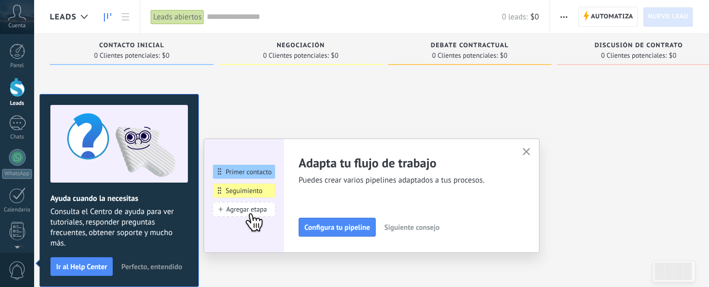  What do you see at coordinates (563, 17) in the screenshot?
I see `button: Más` at bounding box center [563, 17].